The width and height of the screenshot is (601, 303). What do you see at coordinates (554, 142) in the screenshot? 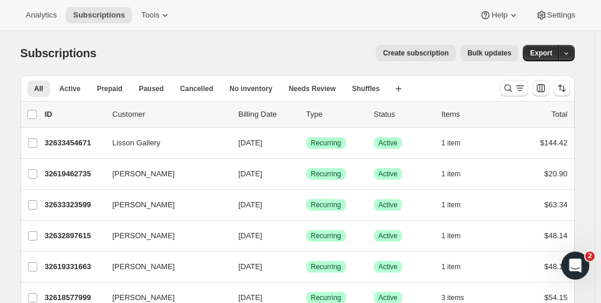
I see `span: $144.42` at bounding box center [554, 142].